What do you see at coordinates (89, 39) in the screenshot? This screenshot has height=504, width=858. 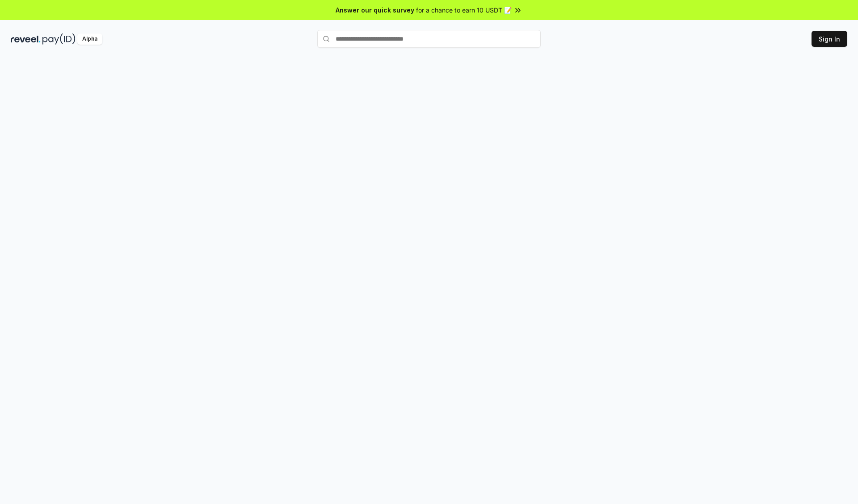 I see `div: Alpha` at bounding box center [89, 39].